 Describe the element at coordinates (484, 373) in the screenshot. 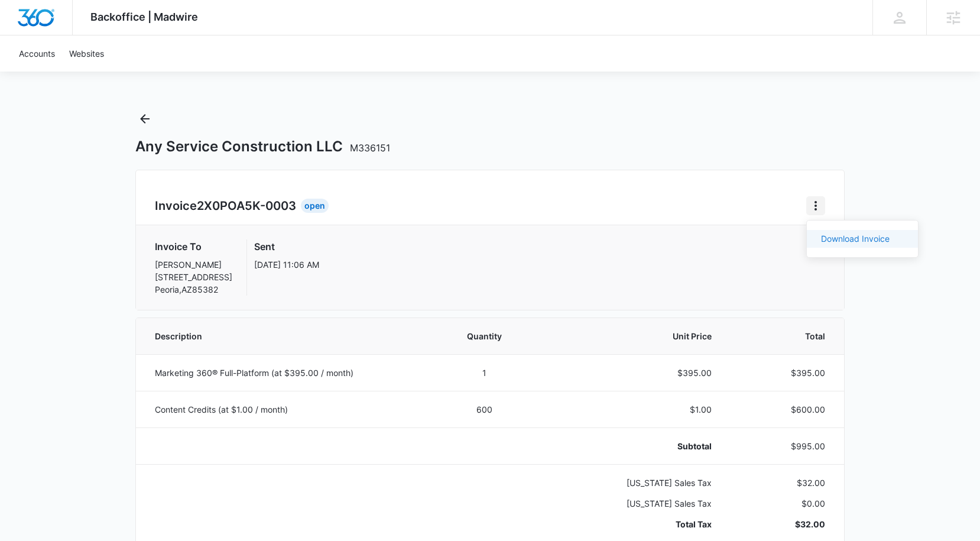

I see `td: 1` at that location.